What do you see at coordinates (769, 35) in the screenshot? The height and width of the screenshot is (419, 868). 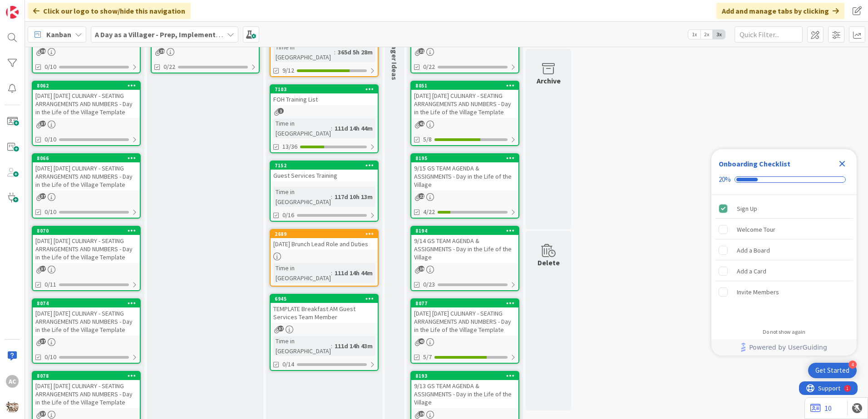 I see `input: Quick Filter...` at bounding box center [769, 35].